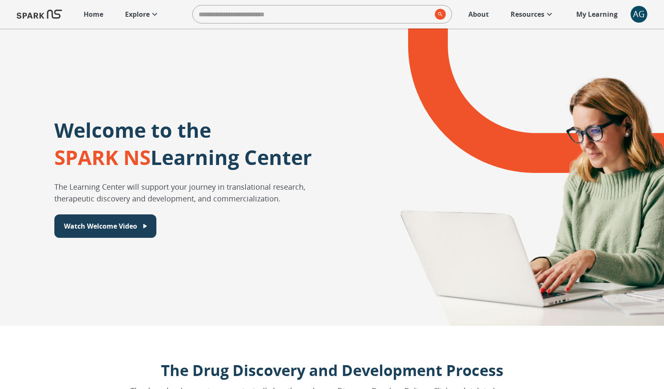 This screenshot has width=664, height=389. I want to click on a: Explore, so click(142, 14).